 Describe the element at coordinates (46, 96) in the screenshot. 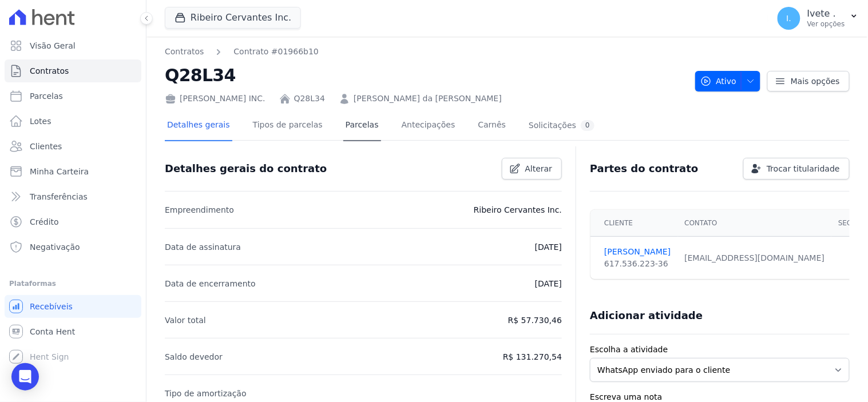

I see `span: Parcelas` at that location.